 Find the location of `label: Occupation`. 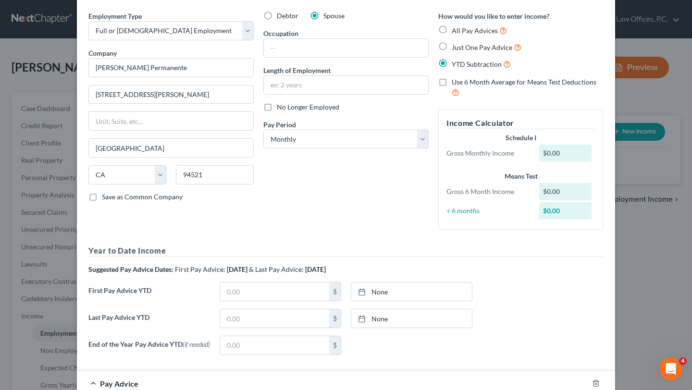

label: Occupation is located at coordinates (281, 33).